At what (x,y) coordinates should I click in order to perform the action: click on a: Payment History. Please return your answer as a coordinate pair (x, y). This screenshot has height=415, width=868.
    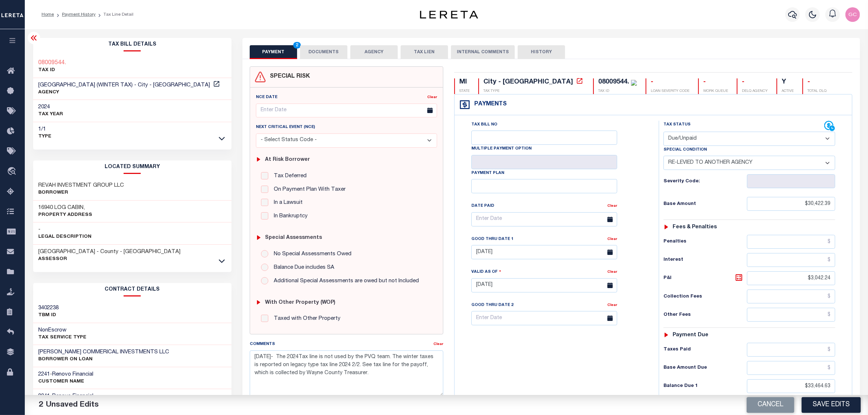
    Looking at the image, I should click on (78, 14).